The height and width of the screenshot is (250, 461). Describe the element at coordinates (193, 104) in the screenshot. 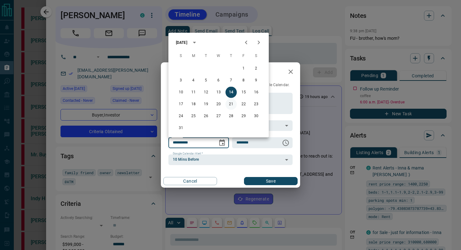

I see `button: 18` at that location.